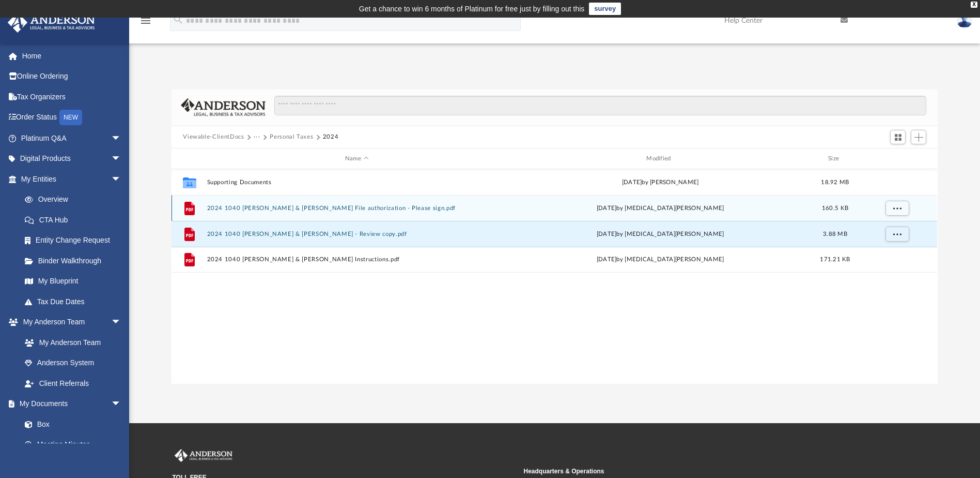 The image size is (980, 478). Describe the element at coordinates (73, 363) in the screenshot. I see `a: Anderson System` at that location.